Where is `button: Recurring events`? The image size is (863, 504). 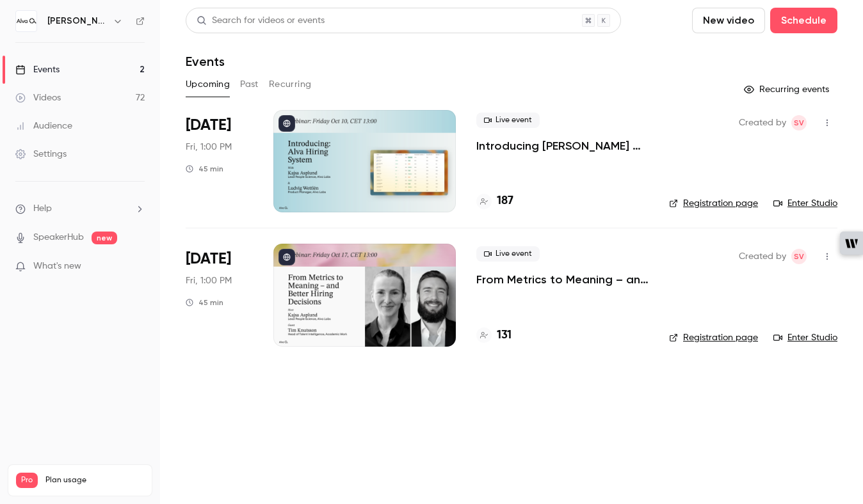 button: Recurring events is located at coordinates (787, 90).